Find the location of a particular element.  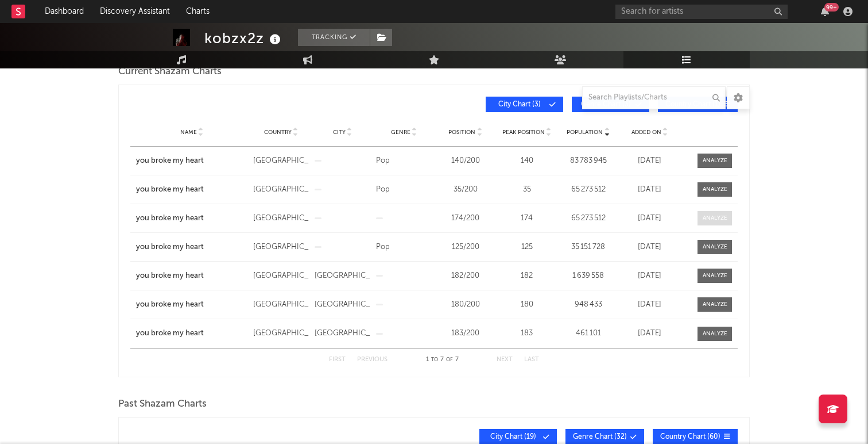

button: First is located at coordinates (337, 359).